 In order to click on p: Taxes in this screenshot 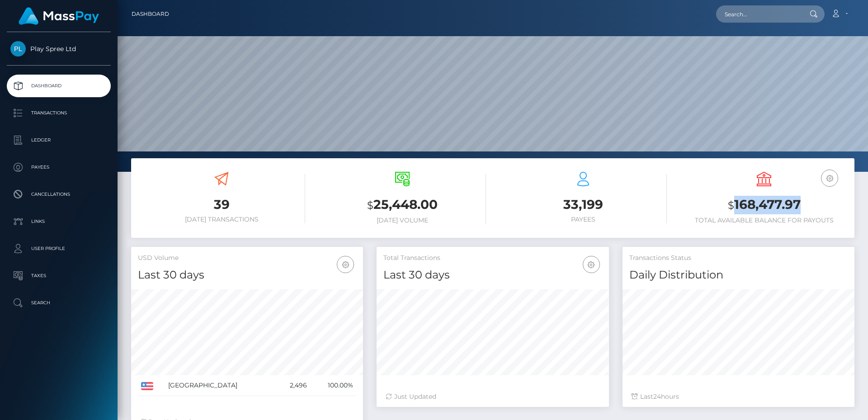, I will do `click(59, 276)`.